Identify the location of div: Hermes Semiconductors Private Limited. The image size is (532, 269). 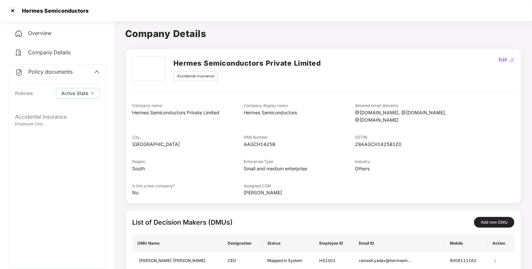
(188, 113).